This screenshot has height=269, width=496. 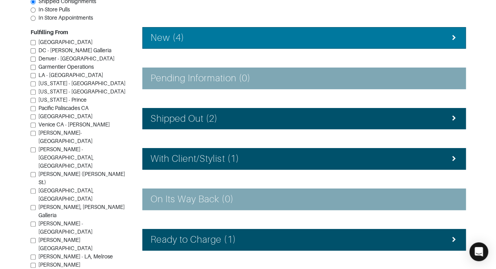 I want to click on h4: New (4), so click(x=167, y=38).